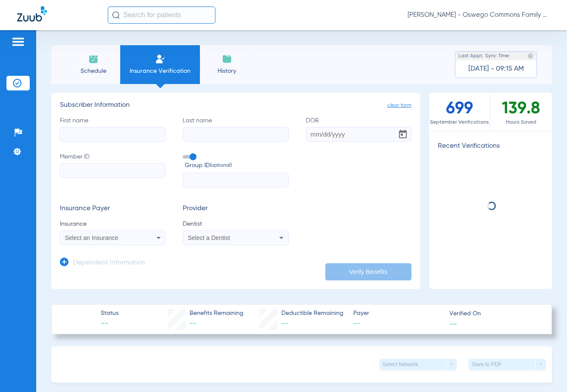 The width and height of the screenshot is (567, 392). I want to click on span: September Verifications, so click(460, 122).